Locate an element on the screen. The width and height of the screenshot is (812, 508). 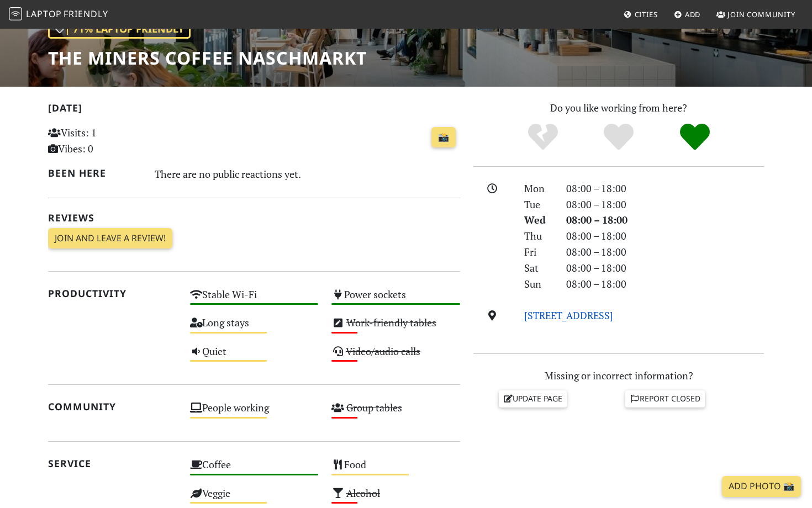
s: Group tables is located at coordinates (374, 408).